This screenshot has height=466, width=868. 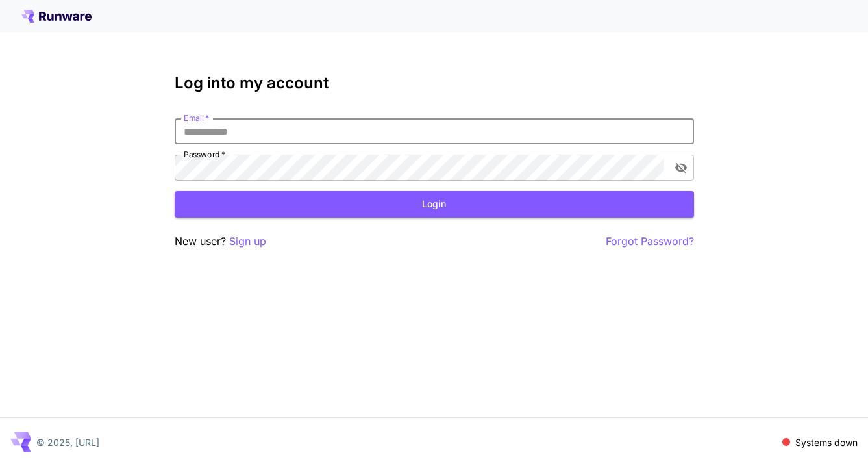 I want to click on label: Password, so click(x=204, y=154).